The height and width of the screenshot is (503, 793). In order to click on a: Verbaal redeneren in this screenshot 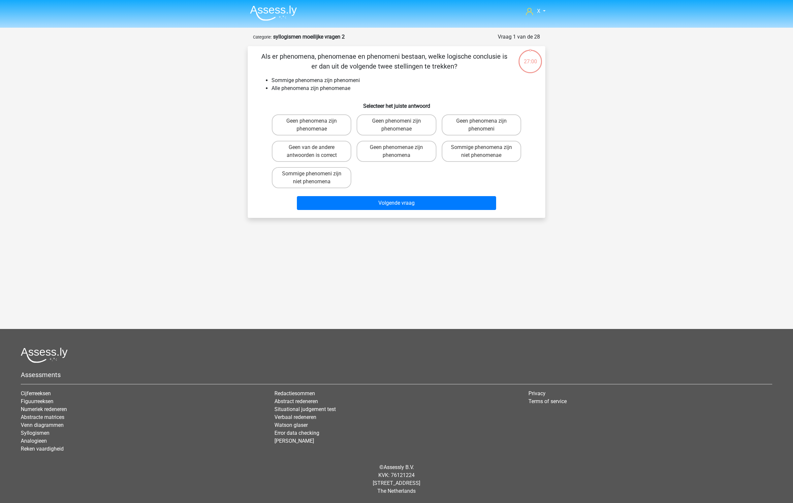, I will do `click(295, 417)`.